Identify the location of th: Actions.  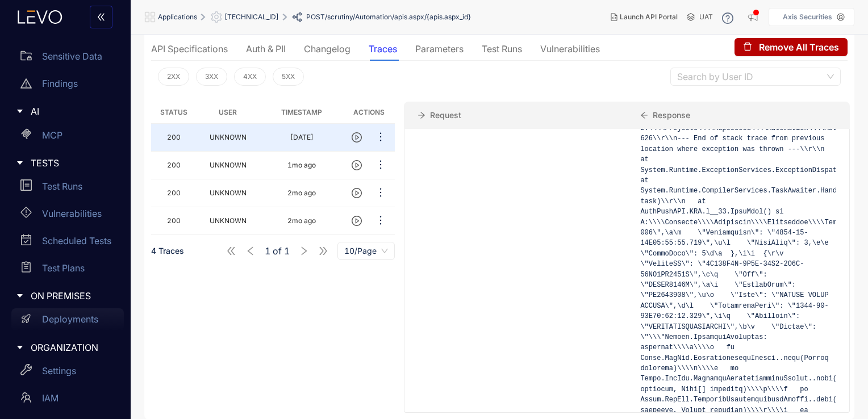
(370, 113).